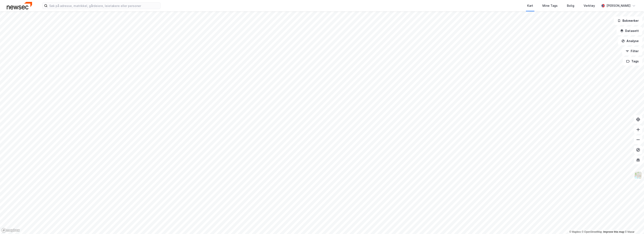 Image resolution: width=644 pixels, height=234 pixels. I want to click on div: Kontrollprogram for chat, so click(633, 224).